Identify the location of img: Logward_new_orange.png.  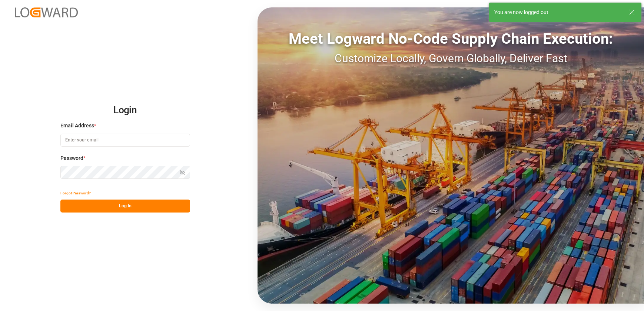
(47, 12).